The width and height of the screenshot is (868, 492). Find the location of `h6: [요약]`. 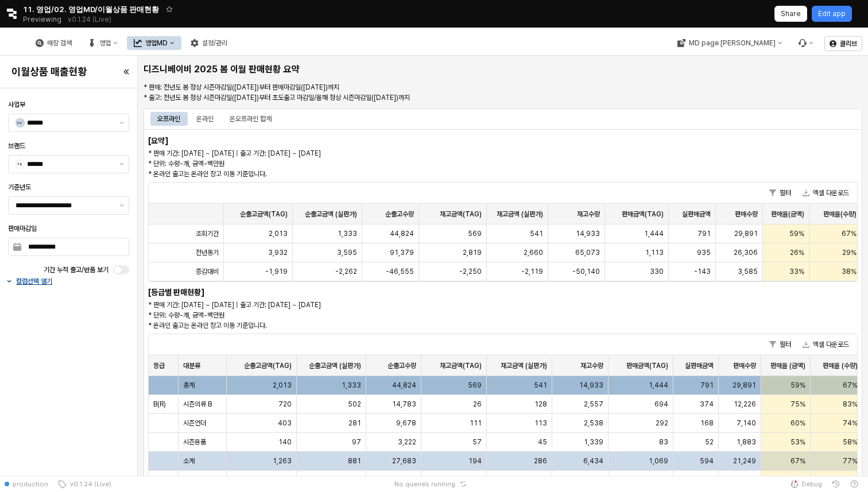

h6: [요약] is located at coordinates (173, 141).